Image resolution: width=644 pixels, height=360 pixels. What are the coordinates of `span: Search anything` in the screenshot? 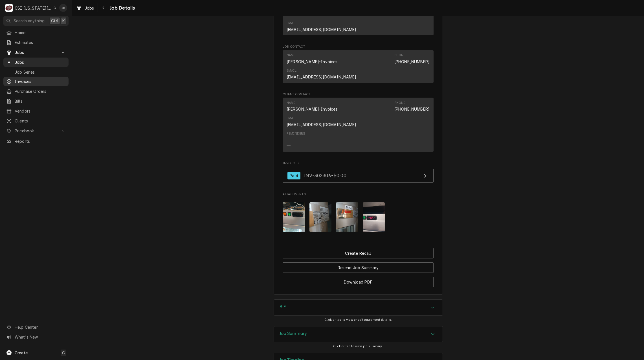 It's located at (29, 20).